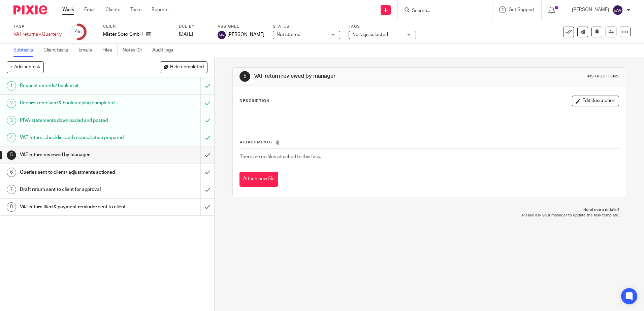 This screenshot has width=644, height=311. What do you see at coordinates (110, 50) in the screenshot?
I see `a: Files` at bounding box center [110, 50].